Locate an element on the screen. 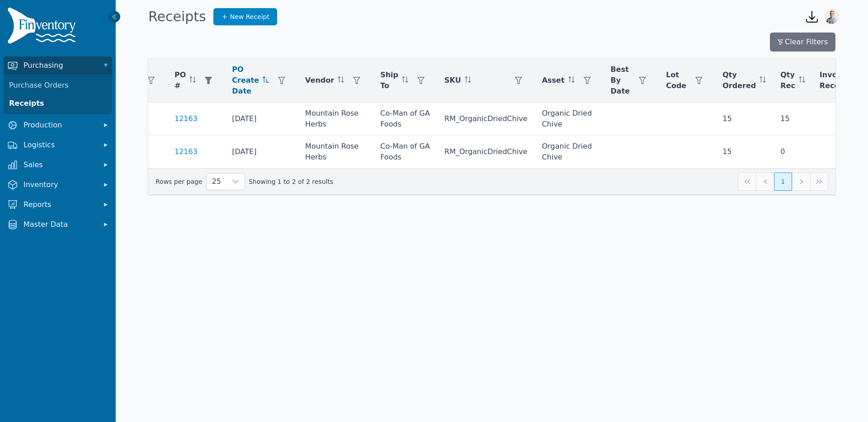 Image resolution: width=868 pixels, height=422 pixels. button: Page 1 is located at coordinates (783, 182).